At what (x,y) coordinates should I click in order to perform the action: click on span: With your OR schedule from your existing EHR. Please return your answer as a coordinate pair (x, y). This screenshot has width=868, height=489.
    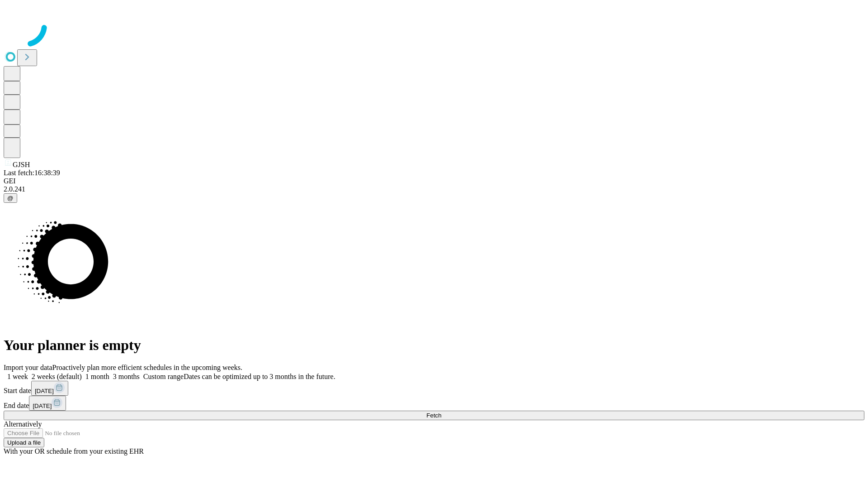
    Looking at the image, I should click on (74, 450).